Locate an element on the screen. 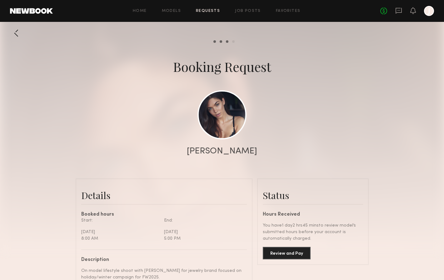 This screenshot has height=280, width=444. a: J is located at coordinates (429, 11).